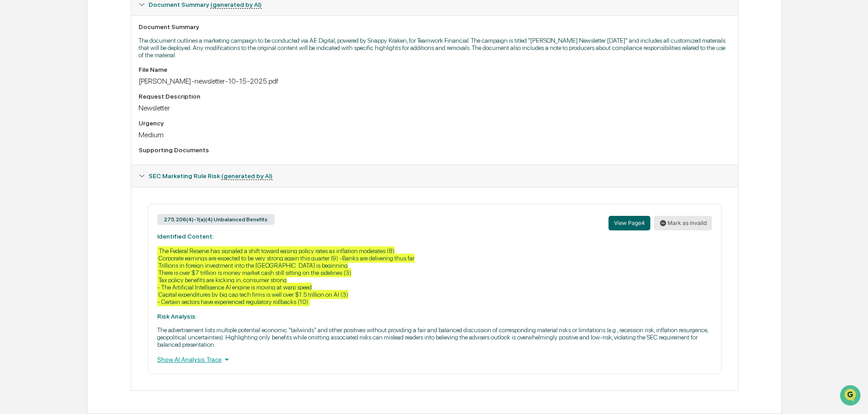 The width and height of the screenshot is (868, 414). I want to click on div: Show AI Analysis Trace, so click(434, 359).